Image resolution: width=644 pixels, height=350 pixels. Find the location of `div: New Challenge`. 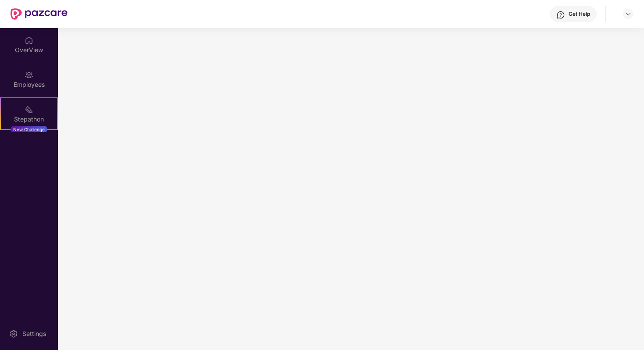

div: New Challenge is located at coordinates (29, 130).